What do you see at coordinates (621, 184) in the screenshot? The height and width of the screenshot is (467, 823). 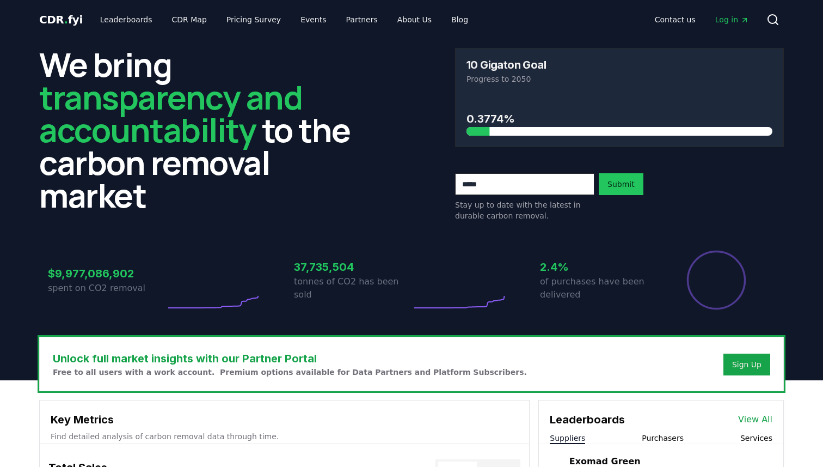 I see `button: Submit` at bounding box center [621, 184].